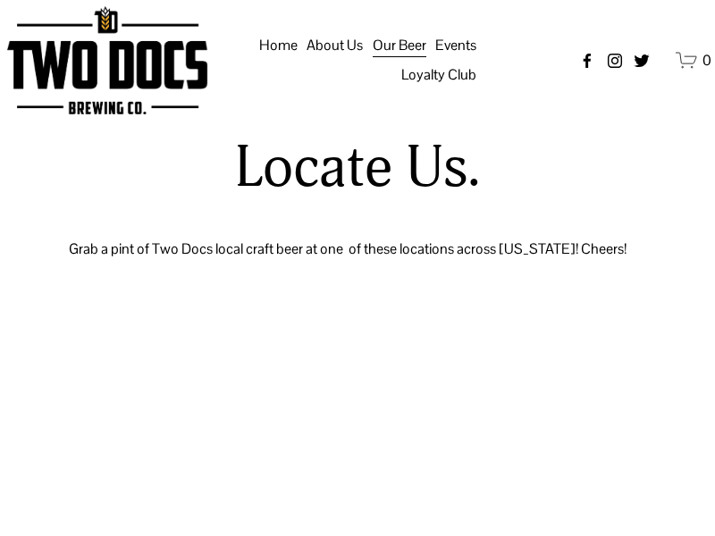  I want to click on a: Home, so click(278, 46).